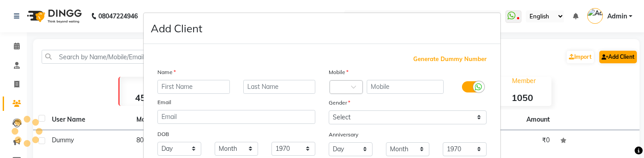 The height and width of the screenshot is (158, 644). What do you see at coordinates (450, 59) in the screenshot?
I see `span: Generate Dummy Number` at bounding box center [450, 59].